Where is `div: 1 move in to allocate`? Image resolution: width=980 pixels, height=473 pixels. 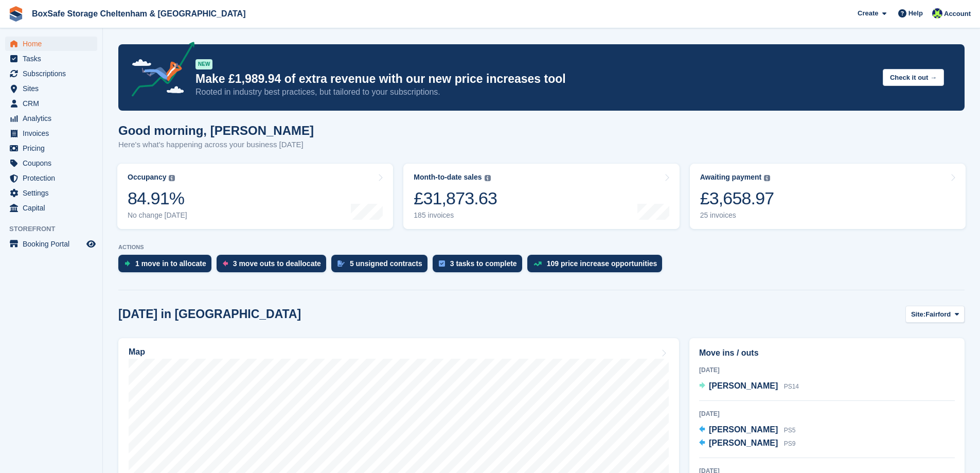
div: 1 move in to allocate is located at coordinates (171, 263).